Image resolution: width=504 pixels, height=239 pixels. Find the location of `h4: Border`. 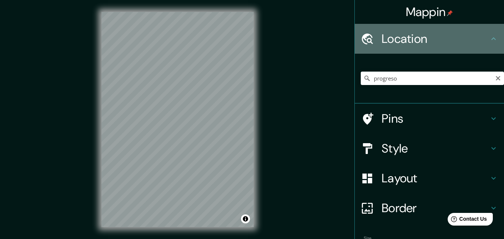

h4: Border is located at coordinates (435, 208).